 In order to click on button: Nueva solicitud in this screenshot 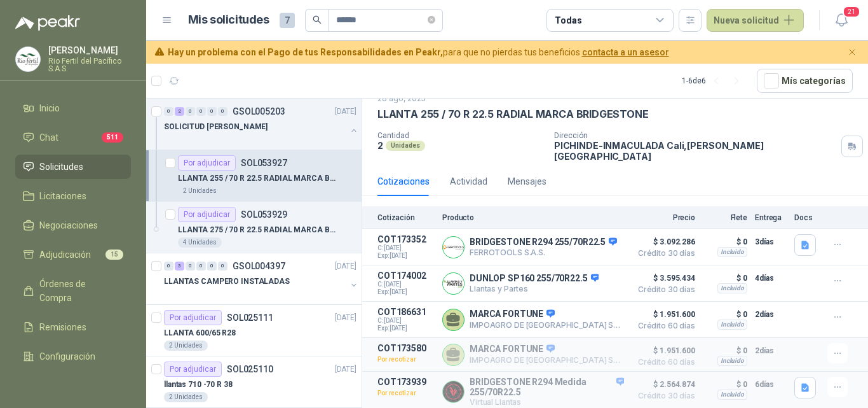, I will do `click(755, 20)`.